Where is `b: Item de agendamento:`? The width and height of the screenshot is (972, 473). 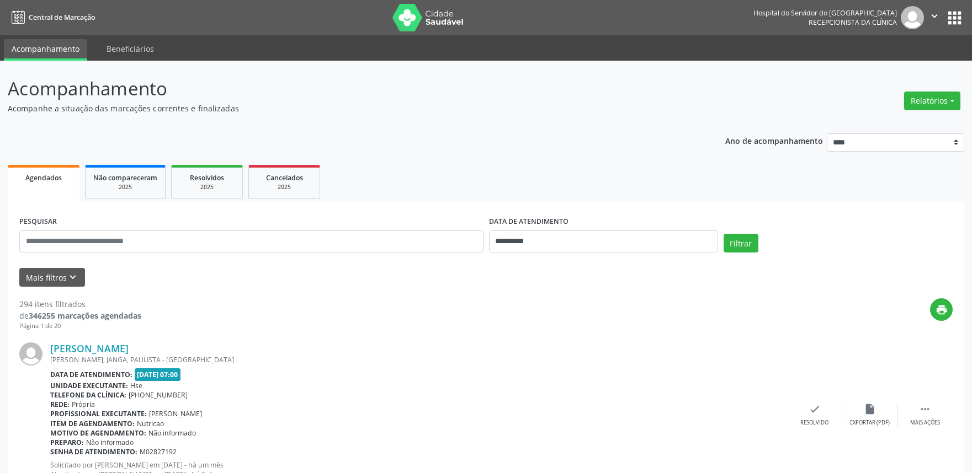 b: Item de agendamento: is located at coordinates (92, 424).